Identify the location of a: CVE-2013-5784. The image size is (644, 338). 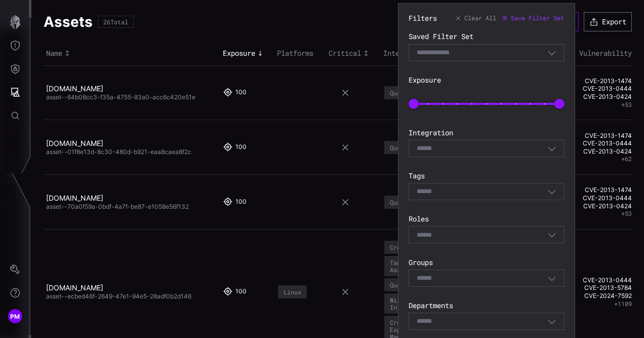
(603, 288).